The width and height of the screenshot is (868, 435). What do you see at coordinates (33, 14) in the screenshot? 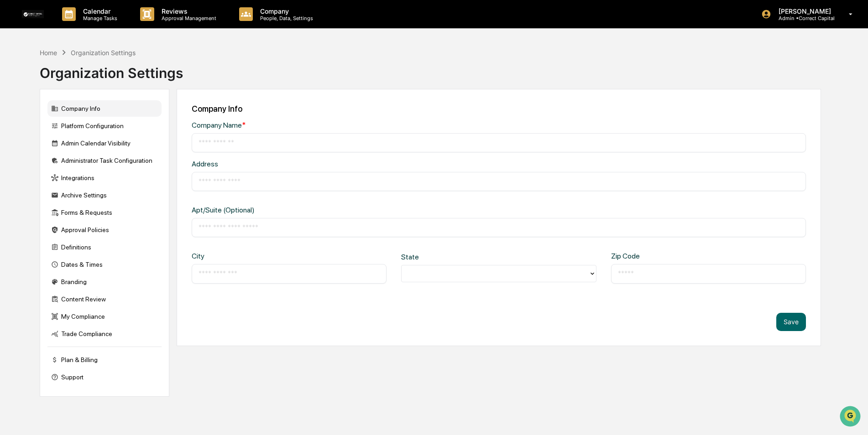
I see `img: logo` at bounding box center [33, 14].